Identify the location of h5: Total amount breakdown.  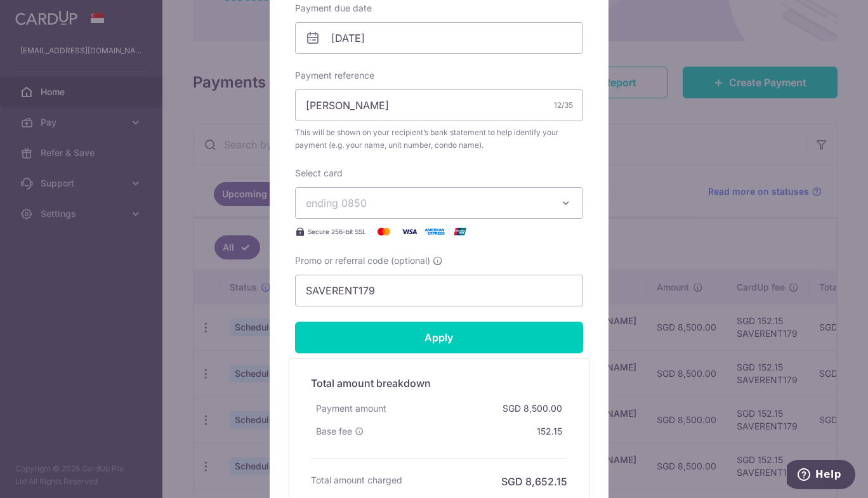
(439, 383).